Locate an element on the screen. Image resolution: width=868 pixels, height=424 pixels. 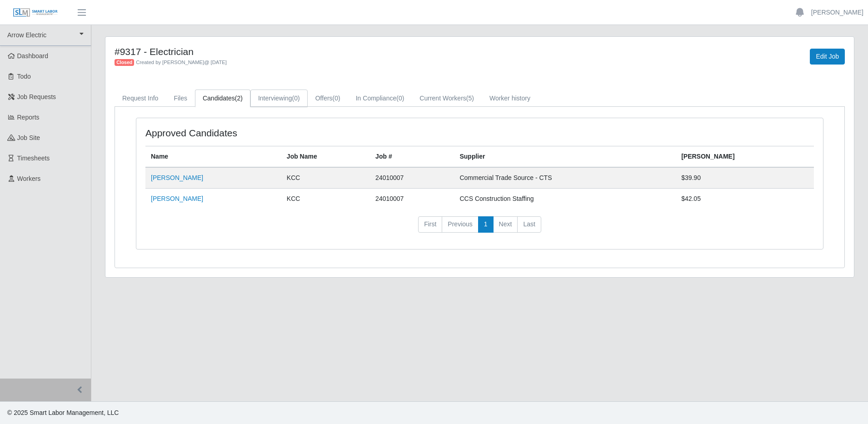
span: Workers is located at coordinates (29, 179).